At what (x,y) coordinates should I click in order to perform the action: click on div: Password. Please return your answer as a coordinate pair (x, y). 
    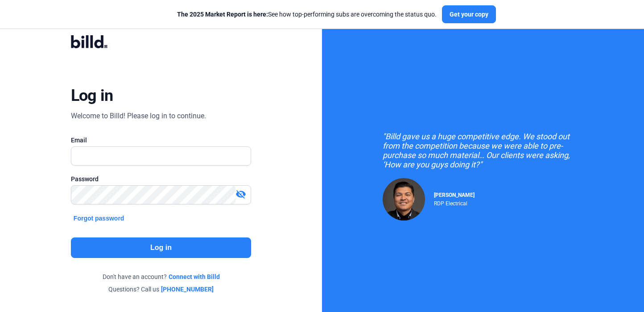
    Looking at the image, I should click on (161, 179).